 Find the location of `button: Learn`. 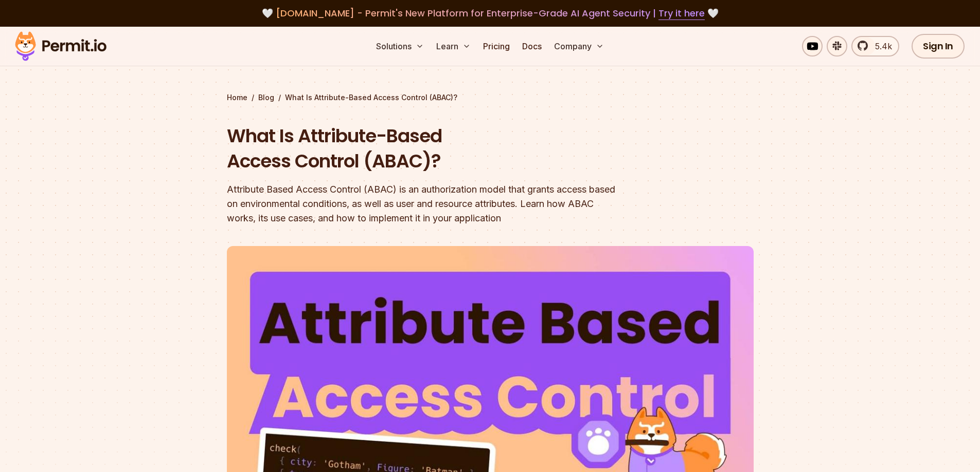

button: Learn is located at coordinates (453, 46).